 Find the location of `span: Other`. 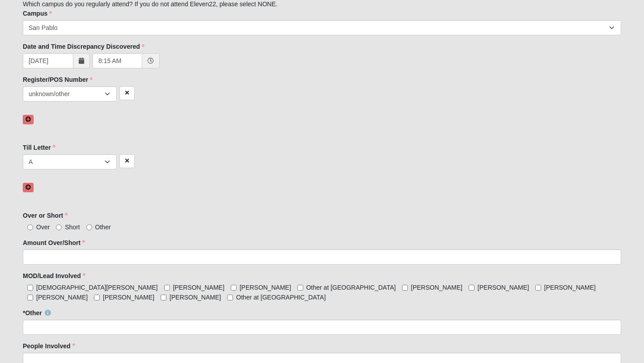

span: Other is located at coordinates (103, 227).